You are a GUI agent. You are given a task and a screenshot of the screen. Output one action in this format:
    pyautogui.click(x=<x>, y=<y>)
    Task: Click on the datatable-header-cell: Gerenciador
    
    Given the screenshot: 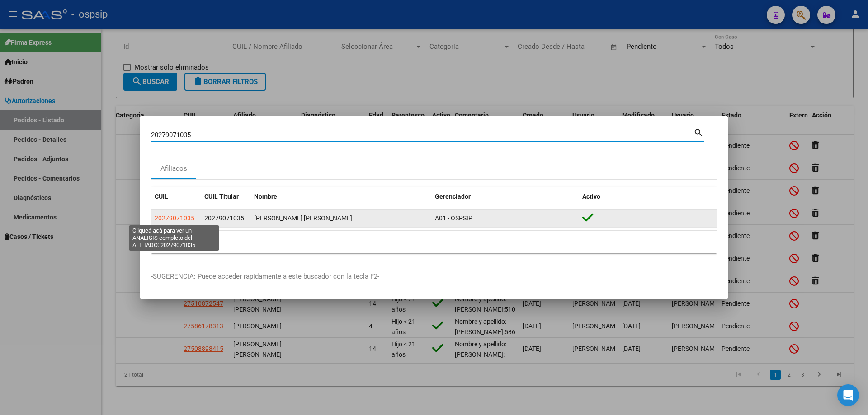 What is the action you would take?
    pyautogui.click(x=505, y=196)
    